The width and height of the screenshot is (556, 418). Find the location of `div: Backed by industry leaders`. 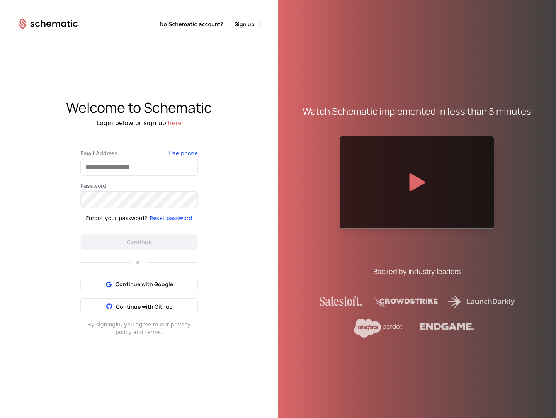

div: Backed by industry leaders is located at coordinates (417, 271).